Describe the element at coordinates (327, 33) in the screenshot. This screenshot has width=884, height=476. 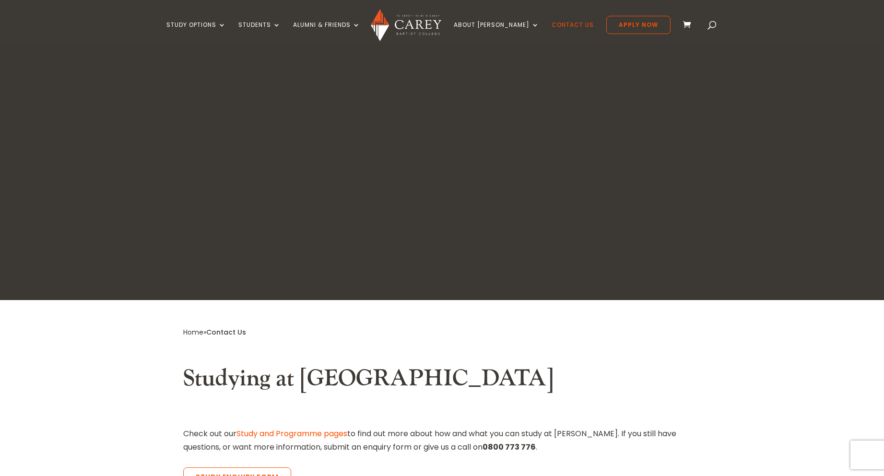
I see `a: Alumni & Friends` at that location.